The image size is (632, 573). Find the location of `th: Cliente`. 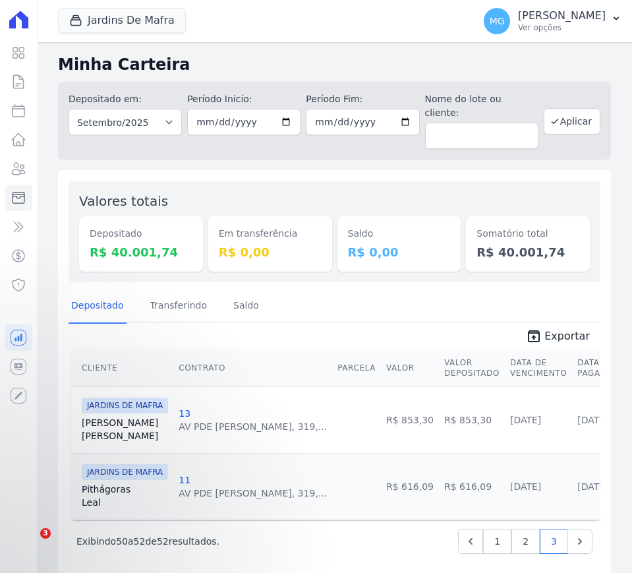

th: Cliente is located at coordinates (122, 368).